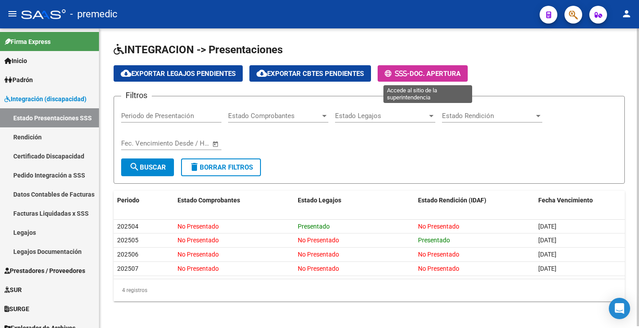 The width and height of the screenshot is (639, 328). Describe the element at coordinates (128, 254) in the screenshot. I see `span: 202506` at that location.